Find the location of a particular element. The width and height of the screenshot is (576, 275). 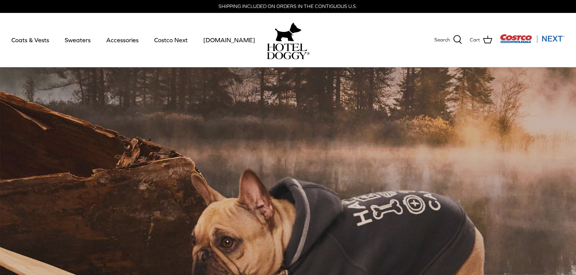

a: Cart is located at coordinates (481, 40).